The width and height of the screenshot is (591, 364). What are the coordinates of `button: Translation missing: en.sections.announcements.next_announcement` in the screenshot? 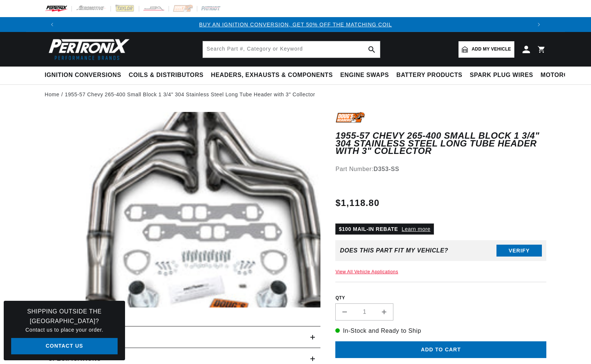 It's located at (539, 24).